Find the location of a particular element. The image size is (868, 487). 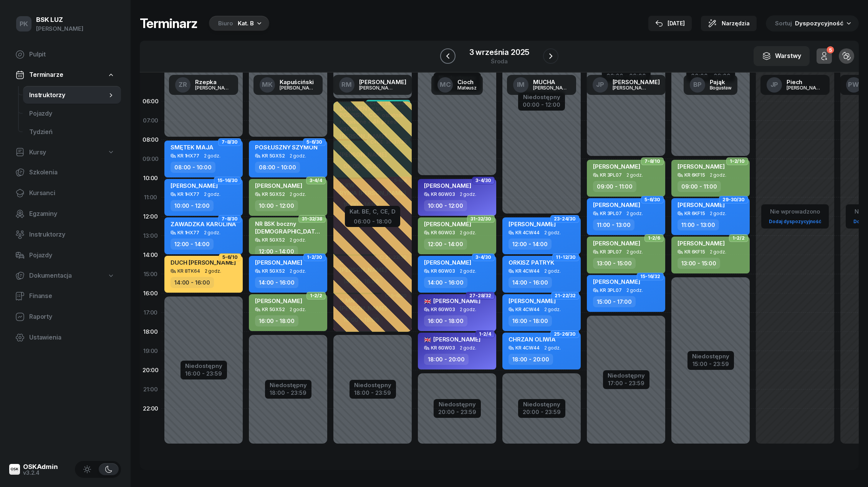

div: 3 września 2025 is located at coordinates (499, 52).